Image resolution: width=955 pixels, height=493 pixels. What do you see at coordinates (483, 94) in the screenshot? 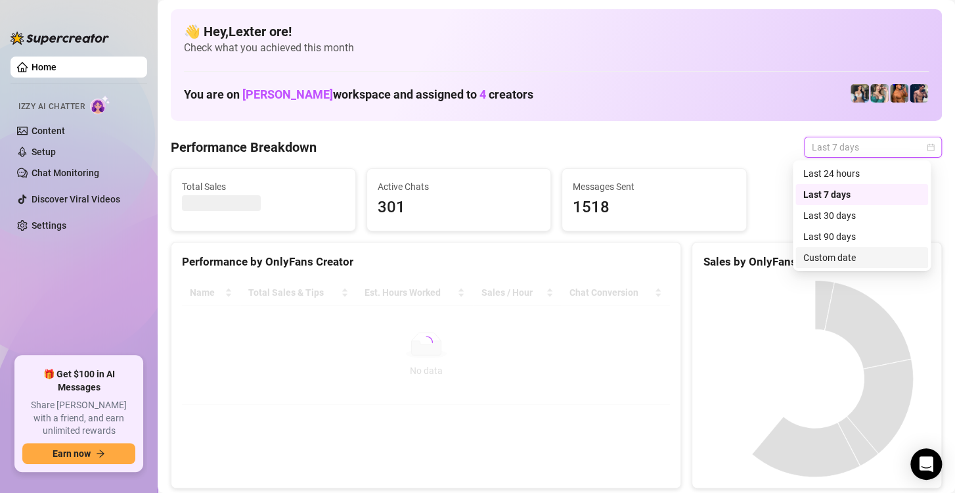
I see `span: 4` at bounding box center [483, 94].